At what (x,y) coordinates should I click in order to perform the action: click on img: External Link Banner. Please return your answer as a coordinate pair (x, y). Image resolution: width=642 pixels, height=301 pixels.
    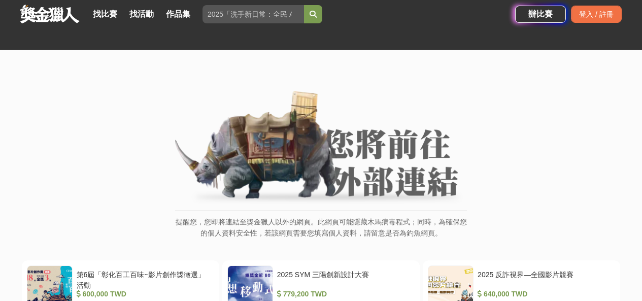
    Looking at the image, I should click on (321, 148).